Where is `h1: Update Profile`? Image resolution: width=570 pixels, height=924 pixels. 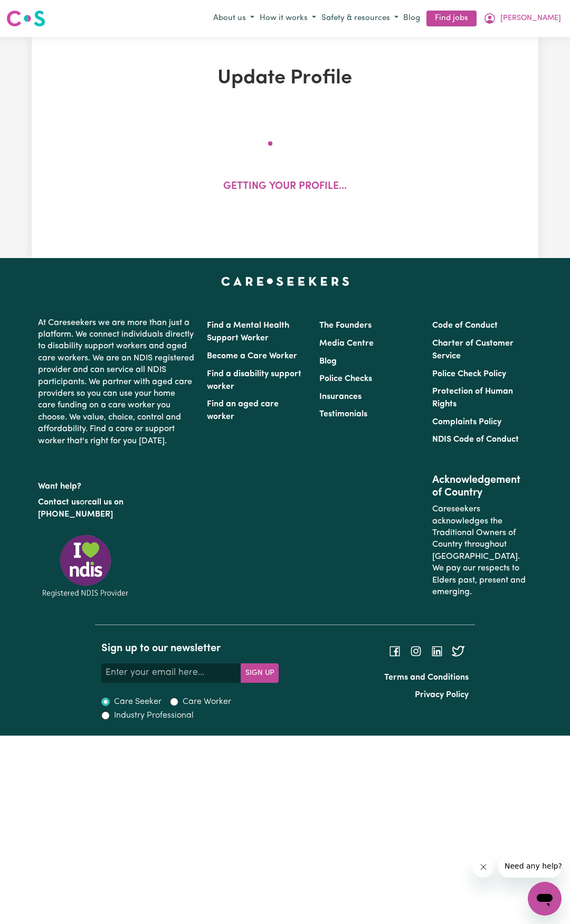
h1: Update Profile is located at coordinates (285, 79).